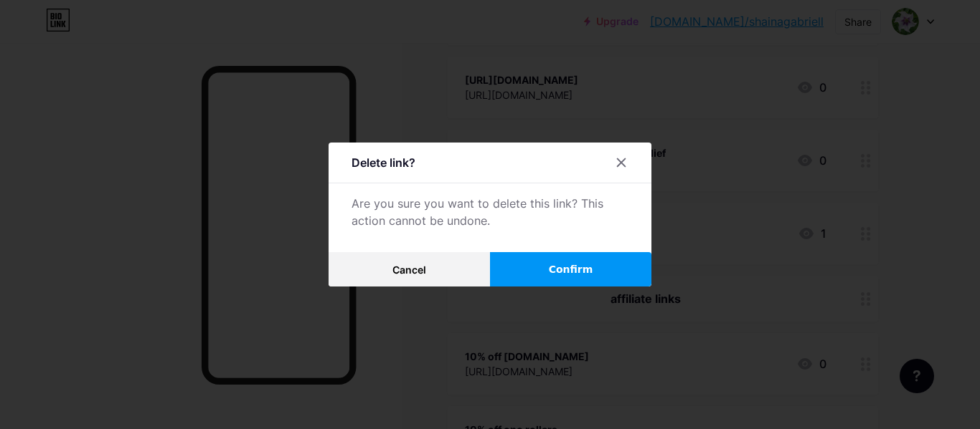 The height and width of the screenshot is (429, 980). I want to click on div: Delete link?, so click(383, 162).